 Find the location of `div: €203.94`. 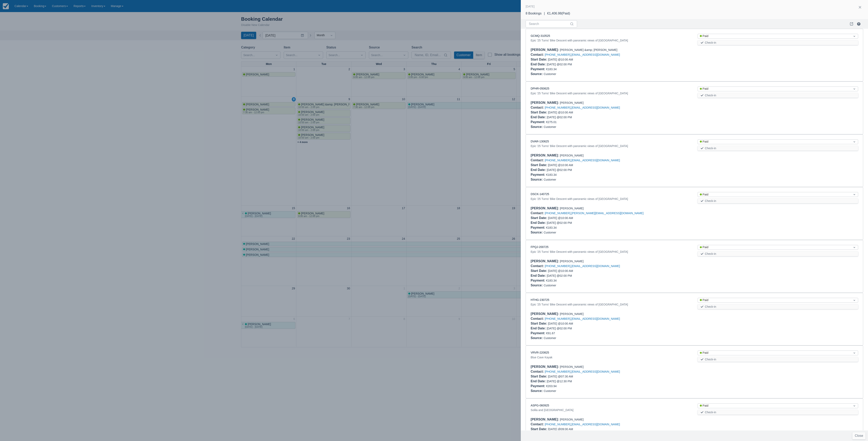

div: €203.94 is located at coordinates (694, 386).